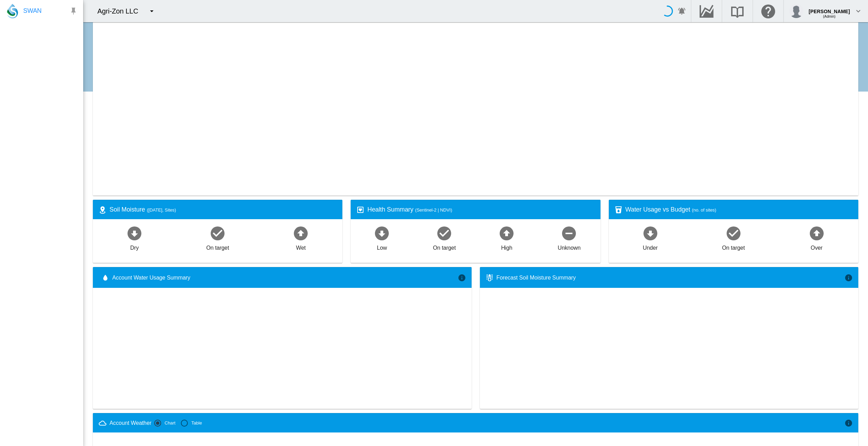 This screenshot has width=868, height=446. I want to click on md-icon: icon-map-marker-radius, so click(102, 210).